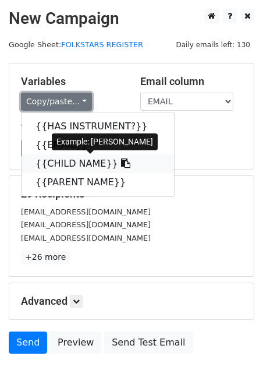 The image size is (263, 370). I want to click on a: FOLKSTARS REGISTER, so click(102, 44).